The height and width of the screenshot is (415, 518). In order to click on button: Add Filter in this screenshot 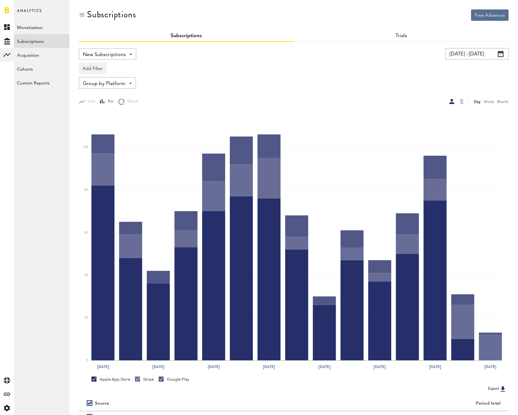, I will do `click(93, 68)`.